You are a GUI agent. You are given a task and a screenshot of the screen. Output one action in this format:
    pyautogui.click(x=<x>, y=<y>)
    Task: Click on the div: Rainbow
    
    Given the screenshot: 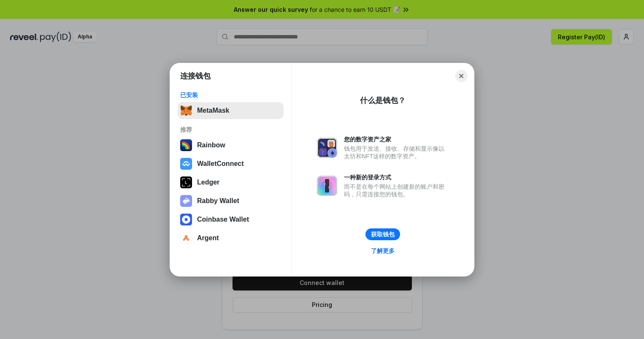 What is the action you would take?
    pyautogui.click(x=211, y=145)
    